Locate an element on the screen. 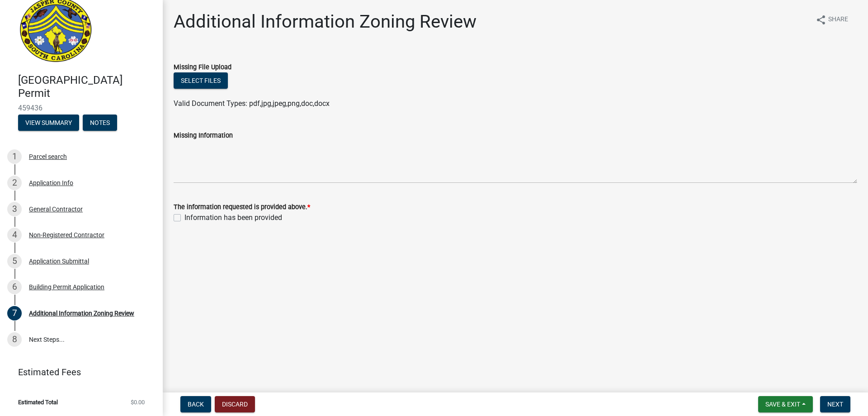 The image size is (868, 416). div: 4 is located at coordinates (14, 235).